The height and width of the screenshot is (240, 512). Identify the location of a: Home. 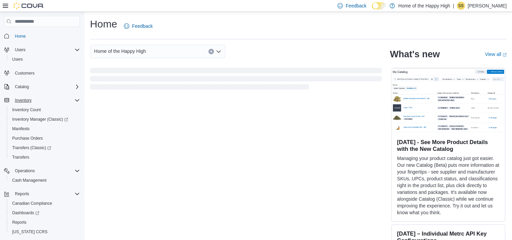
(20, 36).